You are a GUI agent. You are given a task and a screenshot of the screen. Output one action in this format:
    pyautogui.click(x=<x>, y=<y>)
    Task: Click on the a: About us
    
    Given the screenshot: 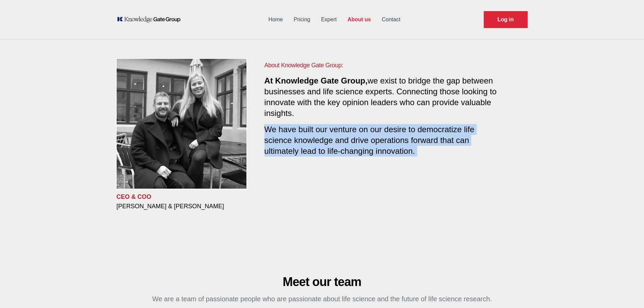 What is the action you would take?
    pyautogui.click(x=359, y=20)
    